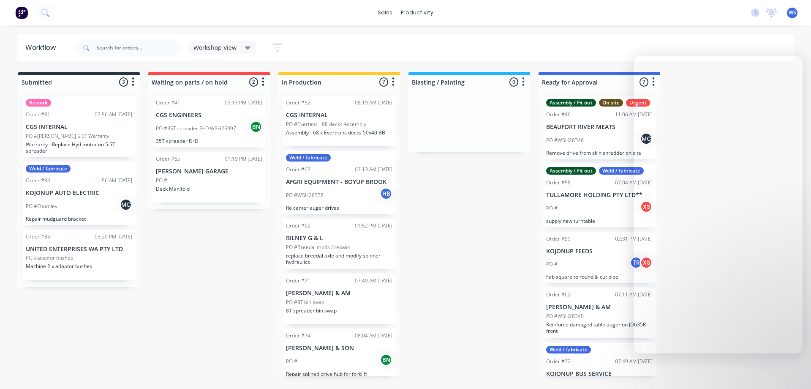  Describe the element at coordinates (298, 103) in the screenshot. I see `div: Order #52` at that location.